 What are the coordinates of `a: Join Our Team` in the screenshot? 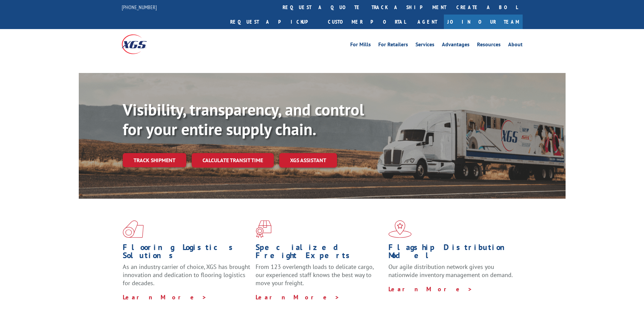 It's located at (483, 22).